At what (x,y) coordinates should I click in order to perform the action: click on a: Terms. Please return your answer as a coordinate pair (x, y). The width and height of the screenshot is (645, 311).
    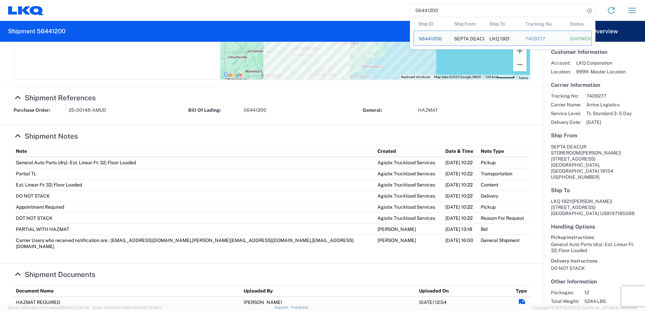
    Looking at the image, I should click on (523, 78).